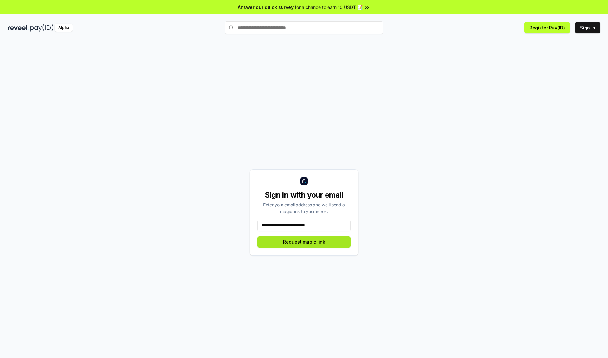  What do you see at coordinates (304, 208) in the screenshot?
I see `div: Enter your email address and we’ll send a magic link to your inbox.` at bounding box center [304, 208].